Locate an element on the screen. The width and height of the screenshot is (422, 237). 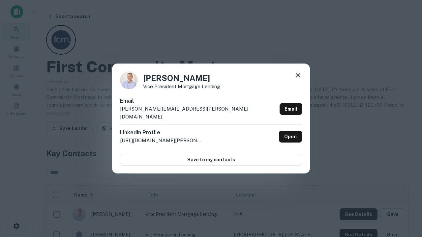
img: 1520878720083 is located at coordinates (129, 80).